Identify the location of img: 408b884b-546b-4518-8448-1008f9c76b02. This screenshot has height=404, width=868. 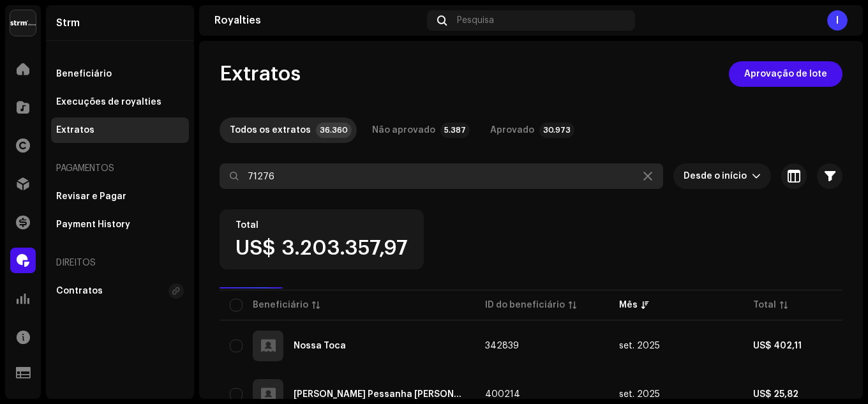
(23, 23).